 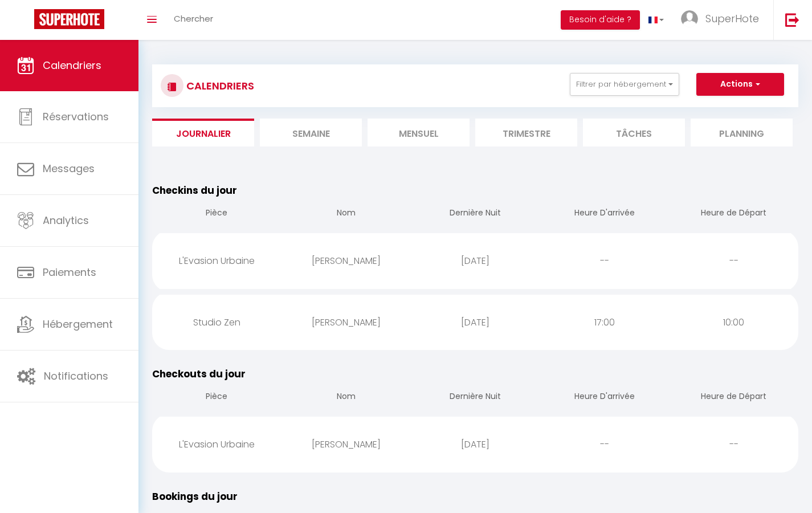 What do you see at coordinates (203, 132) in the screenshot?
I see `li: Journalier` at bounding box center [203, 132].